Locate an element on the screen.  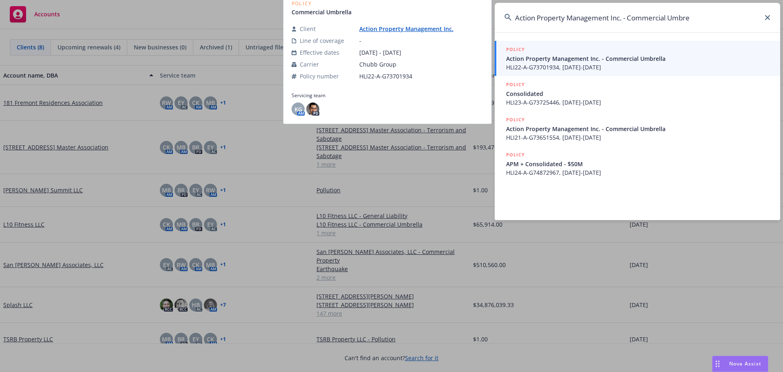
span: Consolidated is located at coordinates (639, 93).